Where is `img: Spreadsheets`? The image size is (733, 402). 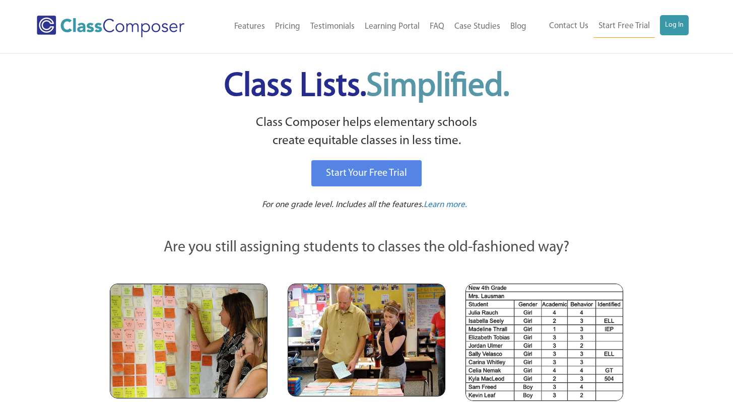 img: Spreadsheets is located at coordinates (544, 342).